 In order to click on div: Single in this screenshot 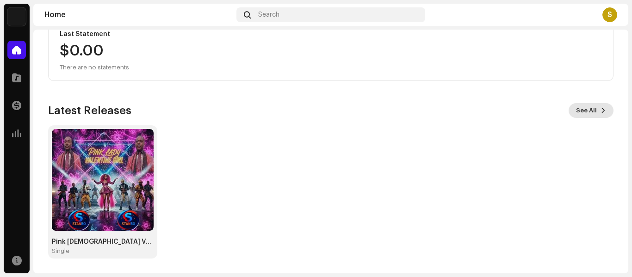, I will do `click(61, 251)`.